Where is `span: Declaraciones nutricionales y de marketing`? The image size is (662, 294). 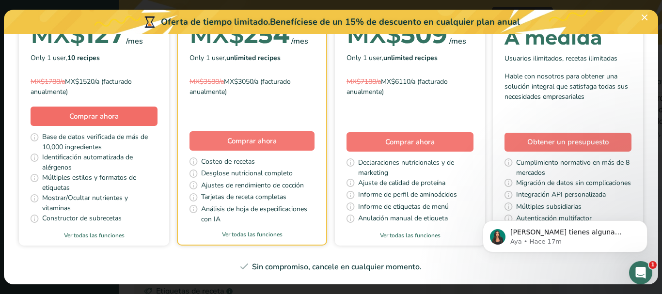 span: Declaraciones nutricionales y de marketing is located at coordinates (416, 168).